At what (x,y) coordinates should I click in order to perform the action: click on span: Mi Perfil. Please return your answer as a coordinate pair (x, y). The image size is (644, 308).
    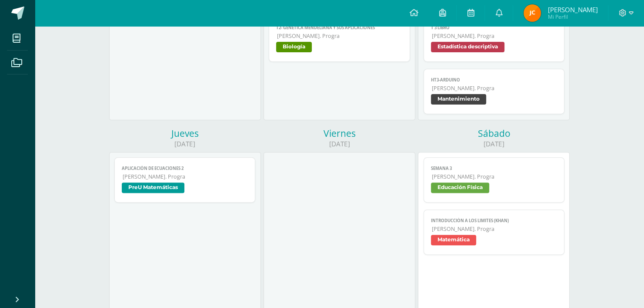
    Looking at the image, I should click on (572, 17).